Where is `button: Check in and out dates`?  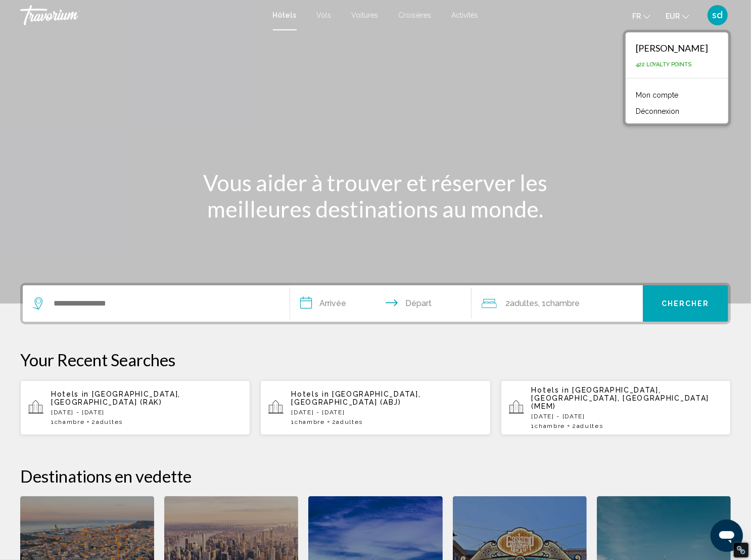 button: Check in and out dates is located at coordinates (380, 303).